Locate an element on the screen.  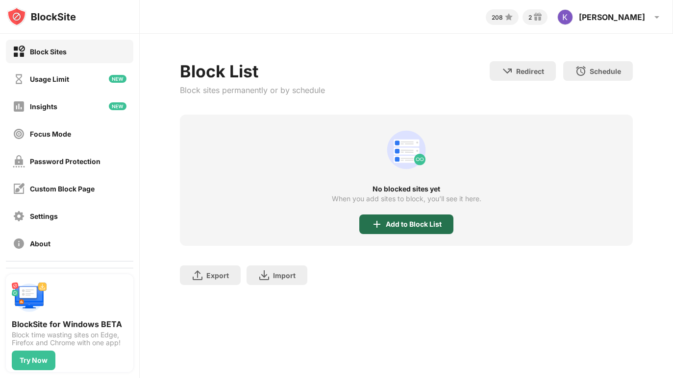
div: Block Sites is located at coordinates (48, 51).